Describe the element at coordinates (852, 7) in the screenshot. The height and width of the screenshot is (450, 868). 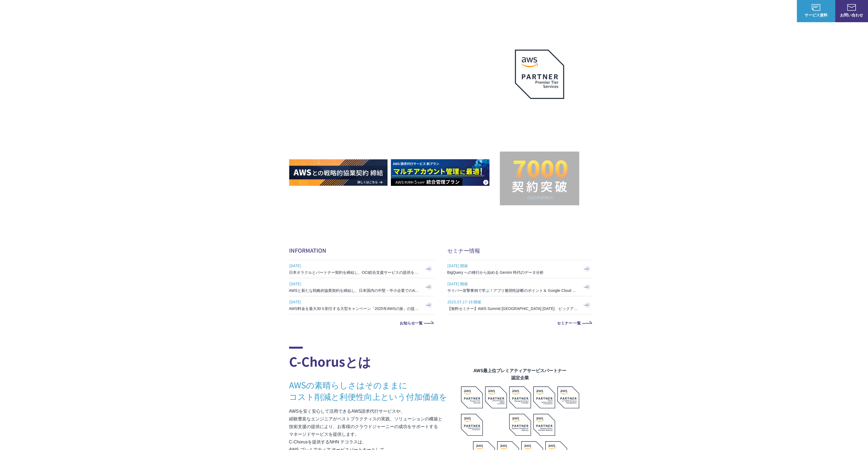
I see `img: お問い合わせ` at that location.